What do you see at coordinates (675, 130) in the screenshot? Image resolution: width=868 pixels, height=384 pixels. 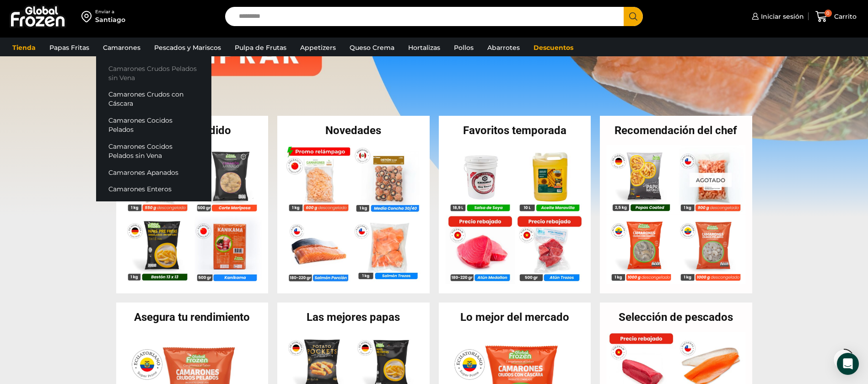 I see `h2: Recomendación del chef` at bounding box center [675, 130].